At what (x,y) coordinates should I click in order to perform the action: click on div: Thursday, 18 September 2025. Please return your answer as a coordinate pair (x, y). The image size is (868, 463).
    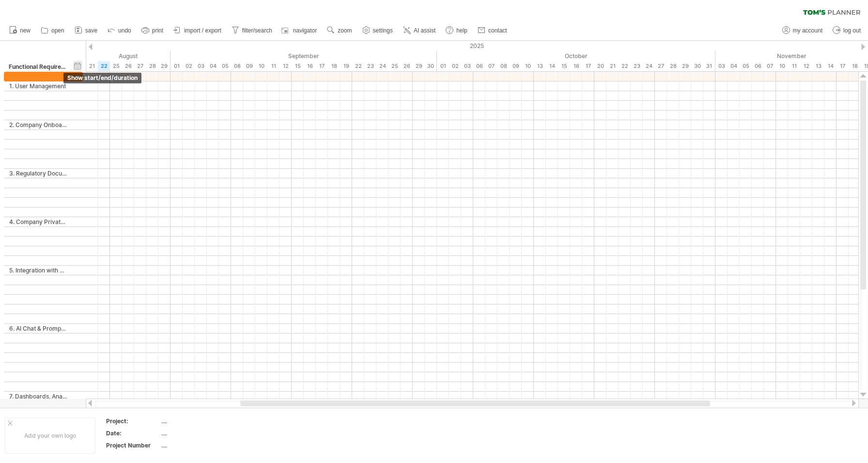
    Looking at the image, I should click on (334, 66).